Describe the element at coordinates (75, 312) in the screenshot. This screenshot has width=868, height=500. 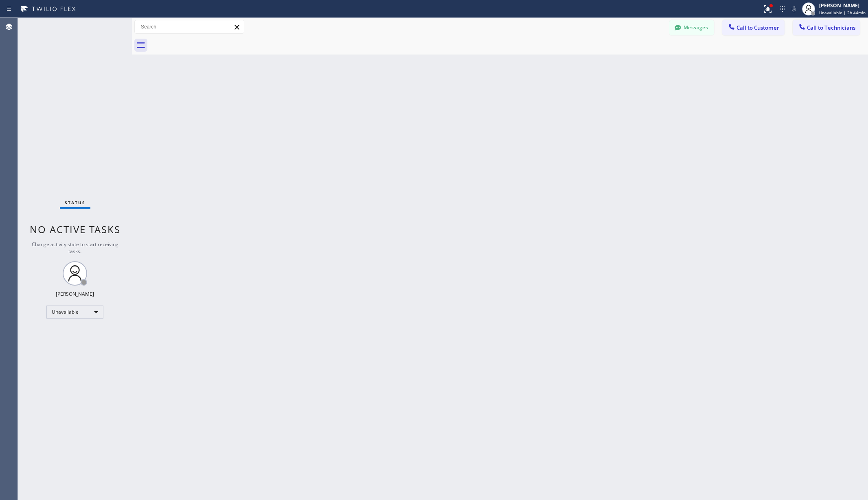
I see `div: Unavailable` at that location.